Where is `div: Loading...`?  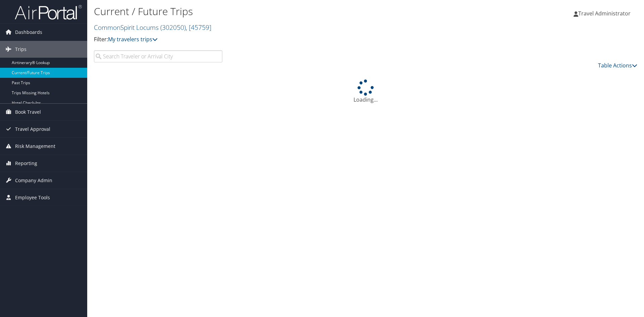
div: Loading... is located at coordinates (365, 92).